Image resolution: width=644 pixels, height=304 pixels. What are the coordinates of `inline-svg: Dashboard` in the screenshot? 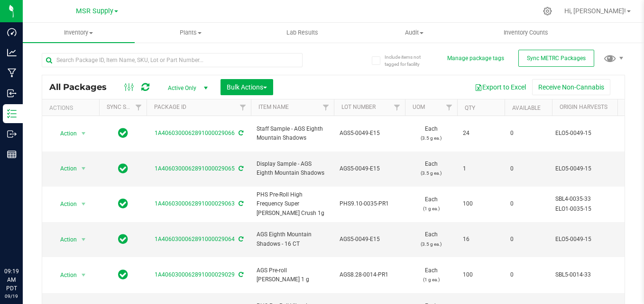 It's located at (12, 32).